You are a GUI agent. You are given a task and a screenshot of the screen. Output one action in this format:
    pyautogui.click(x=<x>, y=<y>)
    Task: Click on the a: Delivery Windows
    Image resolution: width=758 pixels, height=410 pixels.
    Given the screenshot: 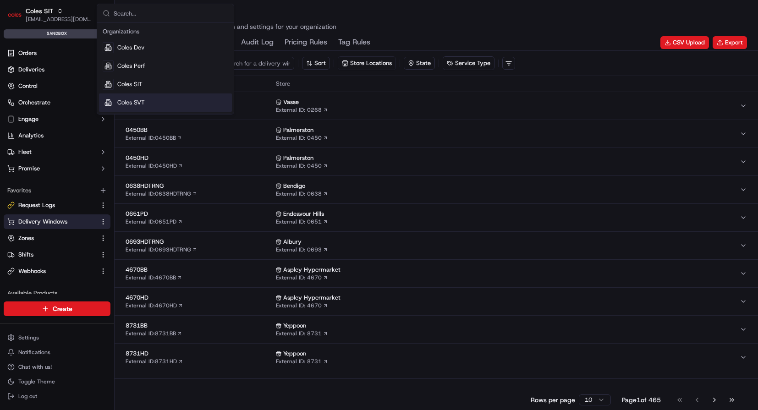 What is the action you would take?
    pyautogui.click(x=51, y=222)
    